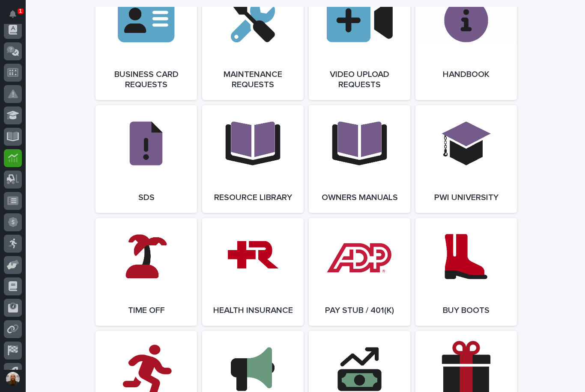 This screenshot has height=392, width=585. What do you see at coordinates (13, 14) in the screenshot?
I see `button: Notifications` at bounding box center [13, 14].